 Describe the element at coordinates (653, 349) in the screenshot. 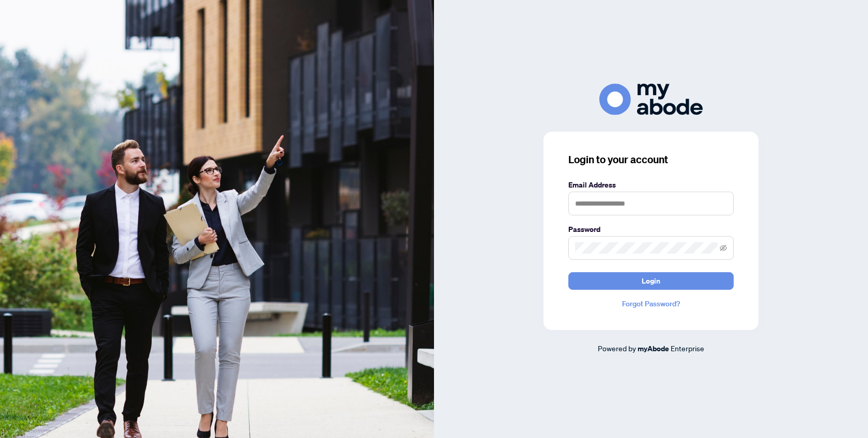

I see `a: myAbode` at that location.